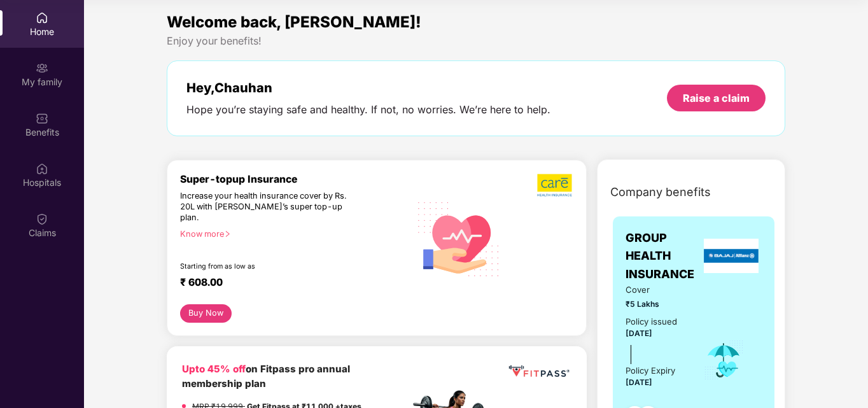  What do you see at coordinates (661, 192) in the screenshot?
I see `span: Company benefits` at bounding box center [661, 192].